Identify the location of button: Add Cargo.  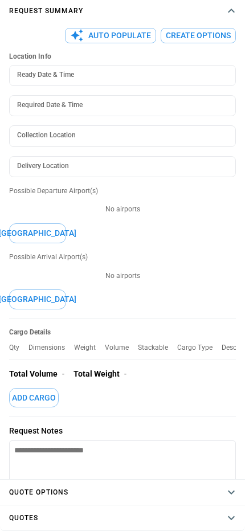
(34, 398).